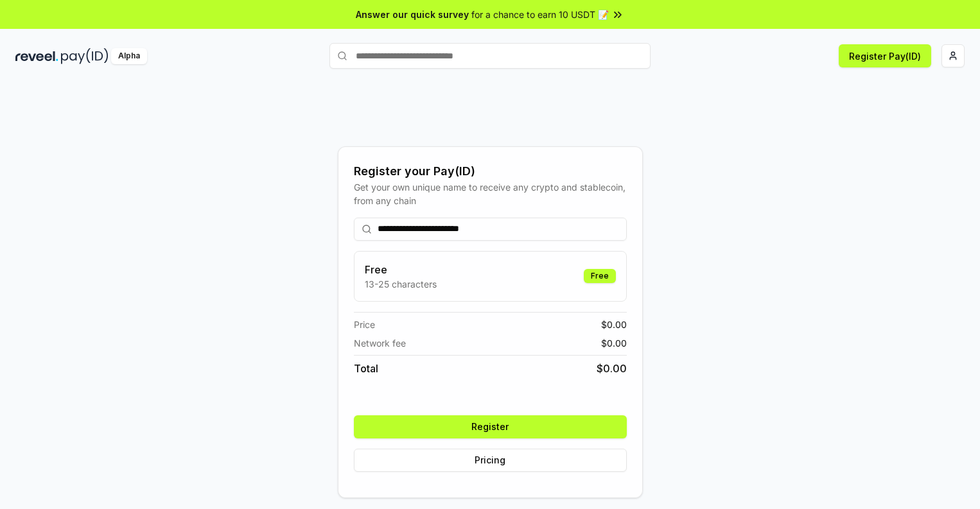  Describe the element at coordinates (490, 460) in the screenshot. I see `button: Pricing` at that location.